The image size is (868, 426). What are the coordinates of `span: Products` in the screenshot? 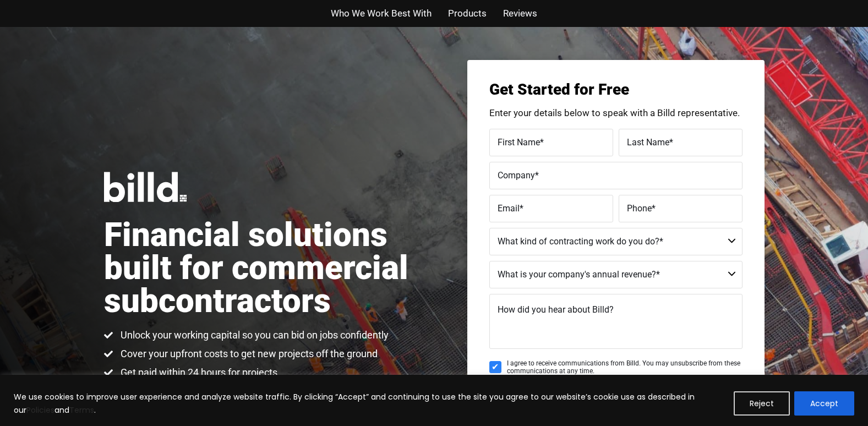 It's located at (467, 13).